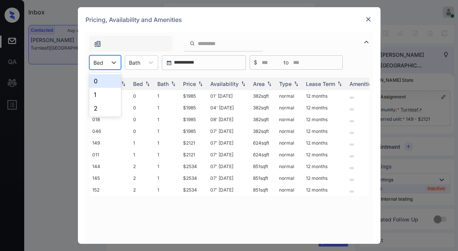  I want to click on div: Type, so click(285, 84).